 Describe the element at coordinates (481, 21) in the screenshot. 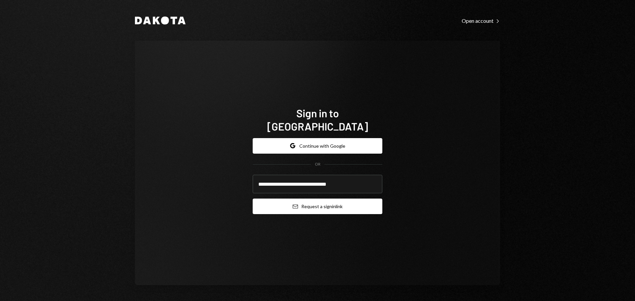

I see `div: Open account` at that location.